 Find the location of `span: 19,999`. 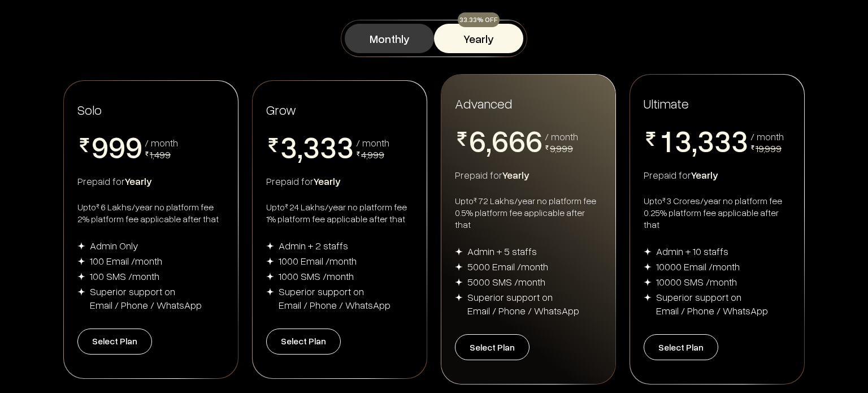

span: 19,999 is located at coordinates (769, 148).